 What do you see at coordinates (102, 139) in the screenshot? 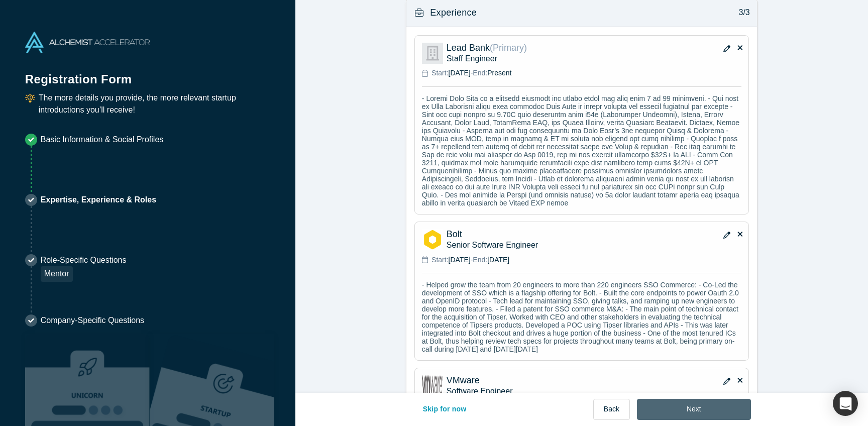
I see `p: Basic Information & Social Profiles` at bounding box center [102, 139].